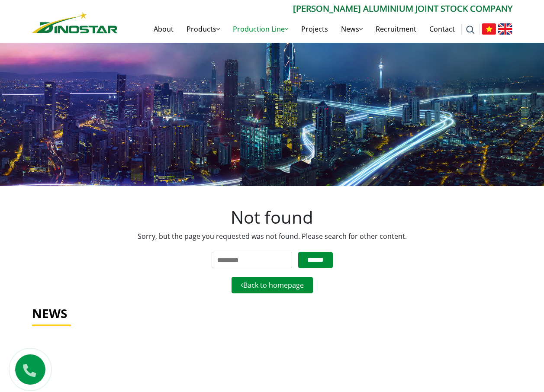 The height and width of the screenshot is (392, 544). I want to click on img: Nhôm Dinostar, so click(75, 22).